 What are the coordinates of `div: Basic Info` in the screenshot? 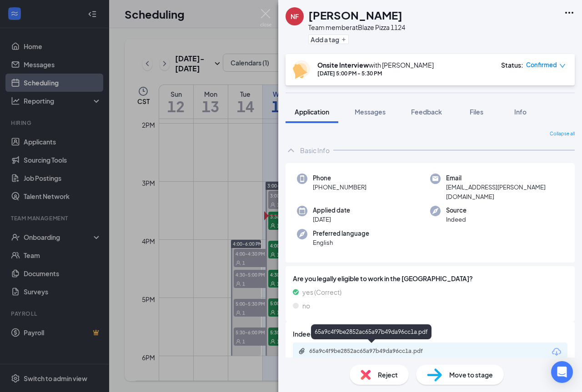 It's located at (314, 151).